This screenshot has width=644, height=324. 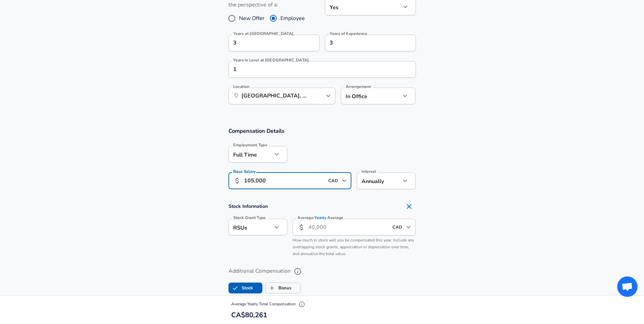 I want to click on div: Annually, so click(x=379, y=181).